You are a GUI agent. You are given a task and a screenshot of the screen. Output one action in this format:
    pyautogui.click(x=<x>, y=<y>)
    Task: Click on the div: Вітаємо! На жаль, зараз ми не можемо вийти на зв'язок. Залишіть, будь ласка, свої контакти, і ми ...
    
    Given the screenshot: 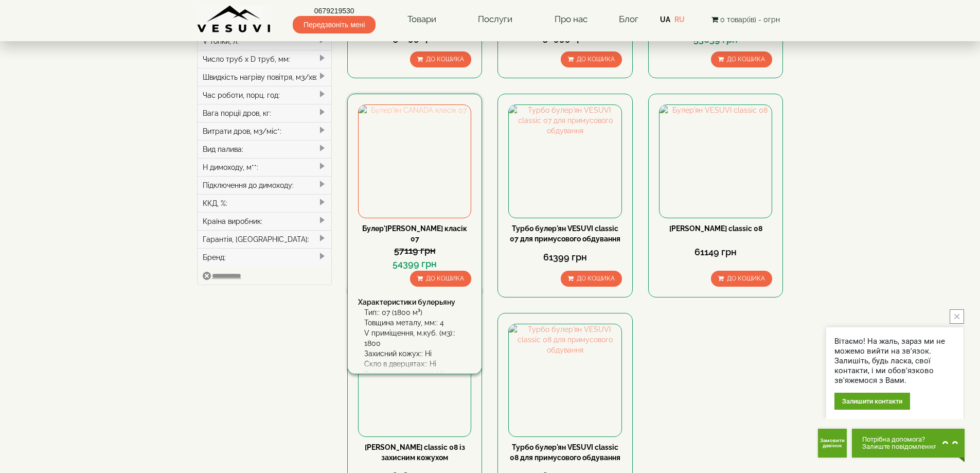 What is the action you would take?
    pyautogui.click(x=895, y=361)
    